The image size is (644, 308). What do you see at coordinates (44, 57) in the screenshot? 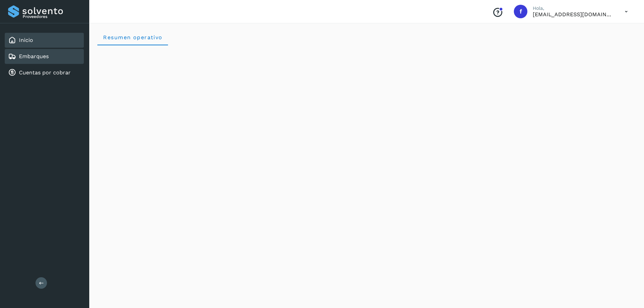
I see `div: Embarques` at bounding box center [44, 57].